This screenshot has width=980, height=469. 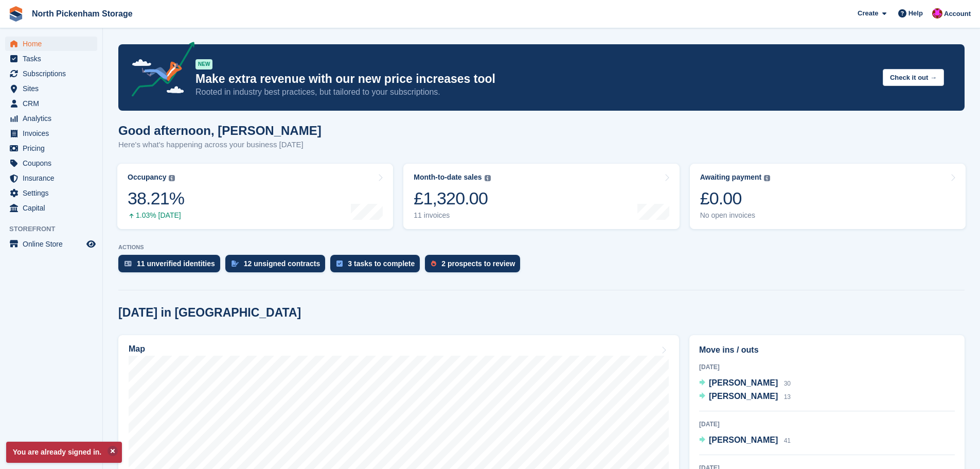 I want to click on p: Rooted in industry best practices, but tailored to your subscriptions., so click(x=535, y=92).